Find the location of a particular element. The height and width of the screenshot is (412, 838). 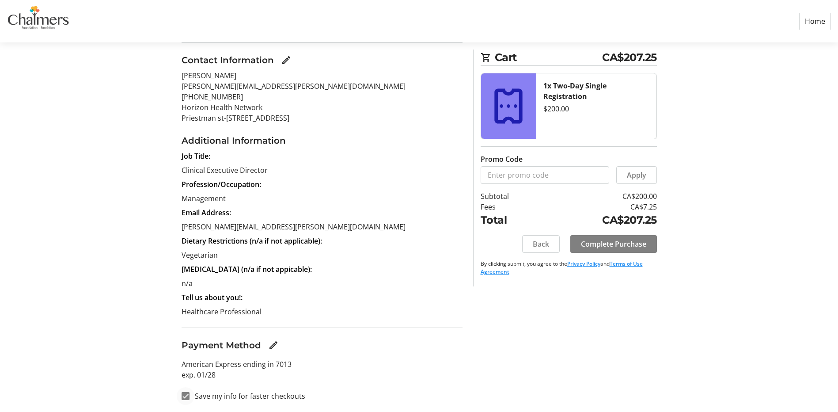

strong: Email Address: is located at coordinates (206, 213).